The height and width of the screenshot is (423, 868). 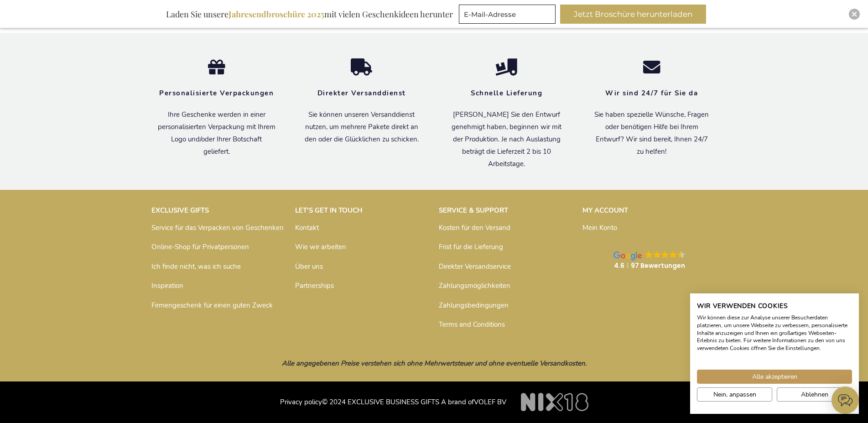 I want to click on a: Direkter Versandservice, so click(x=475, y=267).